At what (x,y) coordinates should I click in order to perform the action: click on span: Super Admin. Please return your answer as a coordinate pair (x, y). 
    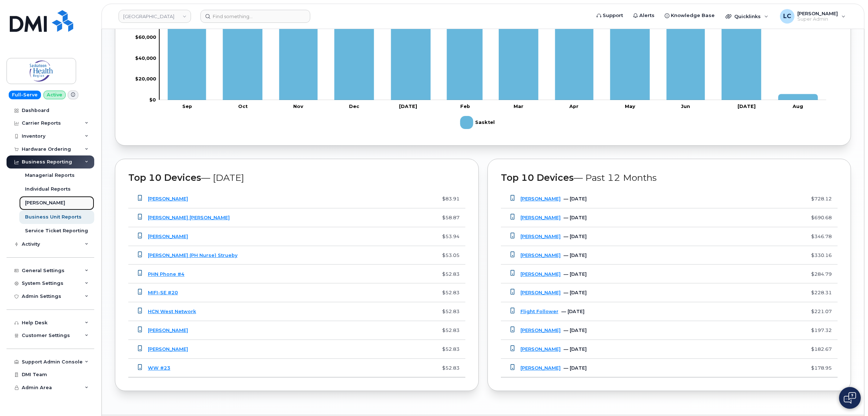
    Looking at the image, I should click on (818, 19).